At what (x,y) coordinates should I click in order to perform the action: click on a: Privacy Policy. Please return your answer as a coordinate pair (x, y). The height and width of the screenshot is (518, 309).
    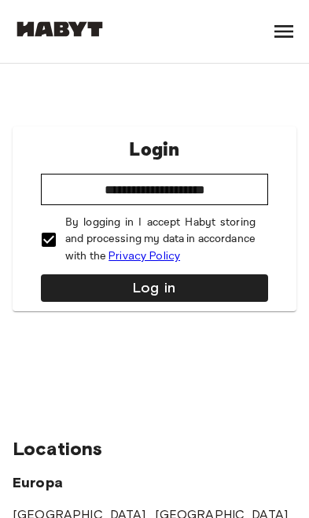
    Looking at the image, I should click on (144, 256).